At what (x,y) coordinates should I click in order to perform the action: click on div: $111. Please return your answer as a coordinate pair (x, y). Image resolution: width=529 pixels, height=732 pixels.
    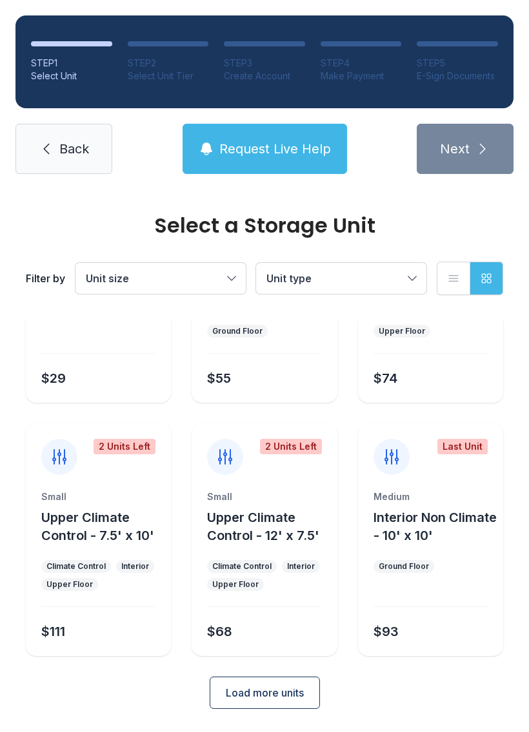
    Looking at the image, I should click on (53, 632).